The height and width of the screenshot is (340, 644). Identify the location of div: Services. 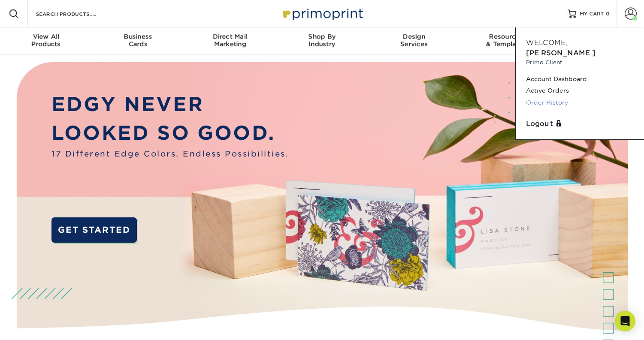
(414, 40).